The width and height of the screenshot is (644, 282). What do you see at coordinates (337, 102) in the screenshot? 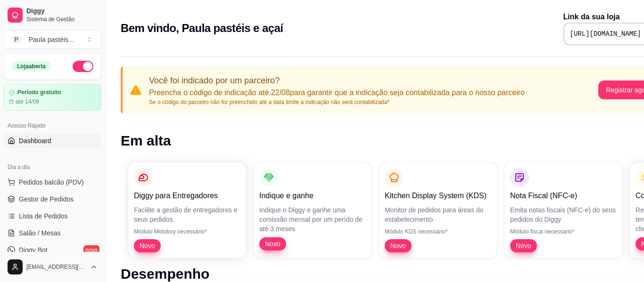
I see `p: Se o código do parceiro não for preenchido até a data limite a indicação não será contabilizada*` at bounding box center [337, 102].